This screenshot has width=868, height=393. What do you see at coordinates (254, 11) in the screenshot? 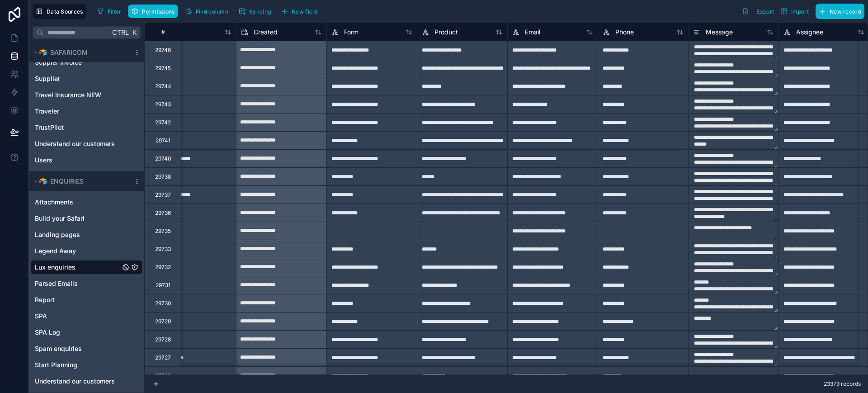
I see `button: Syncing` at bounding box center [254, 11].